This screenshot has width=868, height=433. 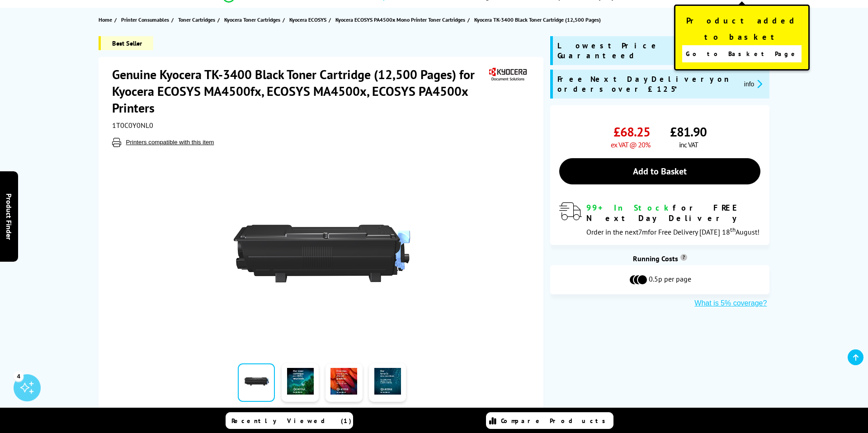 I want to click on a: Kyocera 1T0C0Y0NL0 TK-3400 Black Toner Cartridge (12,500 Pages), so click(x=321, y=253).